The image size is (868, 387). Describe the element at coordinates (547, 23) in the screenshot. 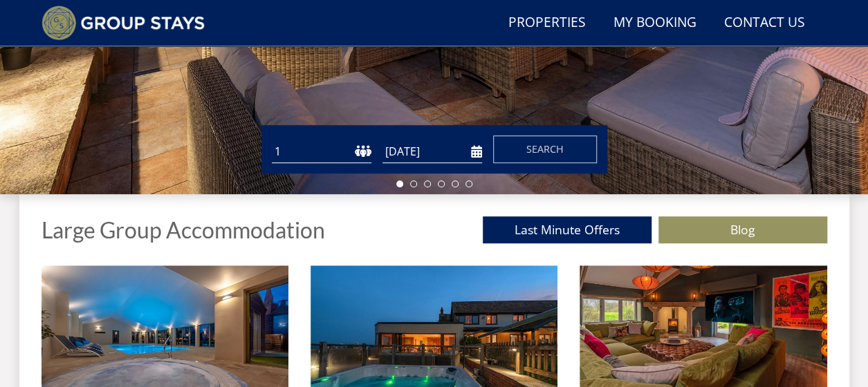

I see `a: Properties` at that location.